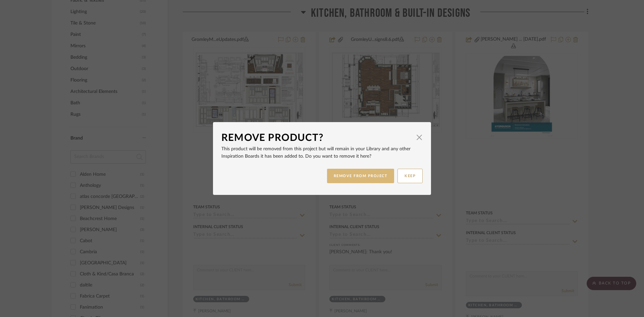 The height and width of the screenshot is (317, 644). Describe the element at coordinates (410, 176) in the screenshot. I see `button: KEEP` at that location.